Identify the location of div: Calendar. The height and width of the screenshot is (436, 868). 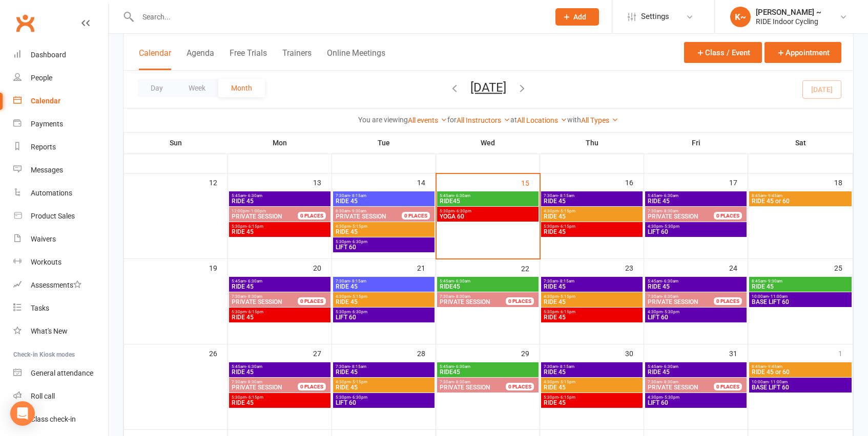
(45, 101).